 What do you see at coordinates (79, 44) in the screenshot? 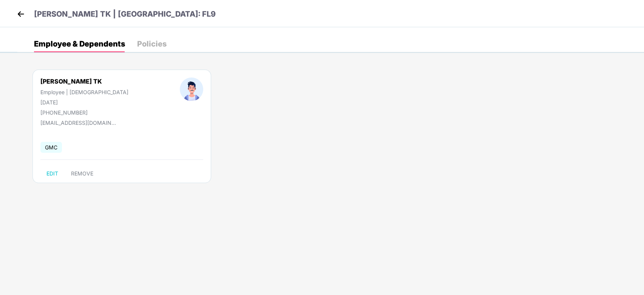
I see `div: Employee & Dependents` at bounding box center [79, 44].